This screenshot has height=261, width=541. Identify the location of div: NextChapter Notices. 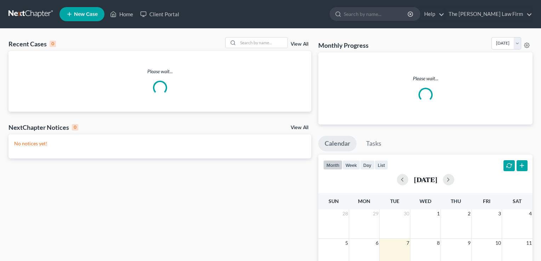
(43, 128).